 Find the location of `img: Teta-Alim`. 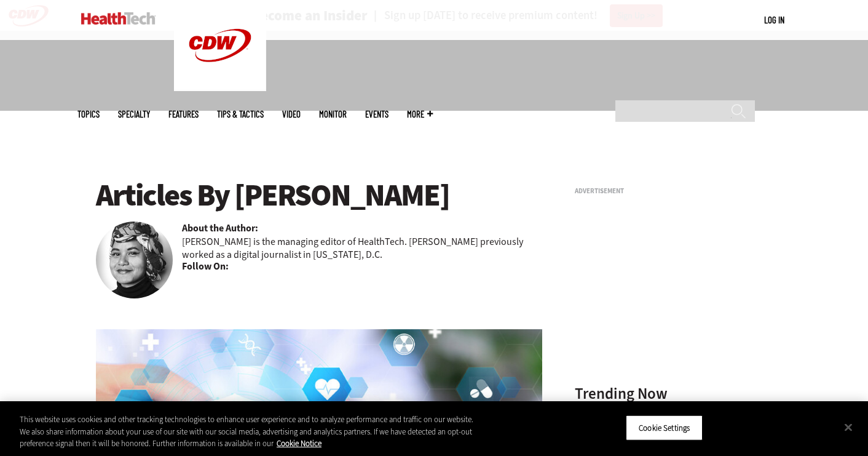

img: Teta-Alim is located at coordinates (134, 260).